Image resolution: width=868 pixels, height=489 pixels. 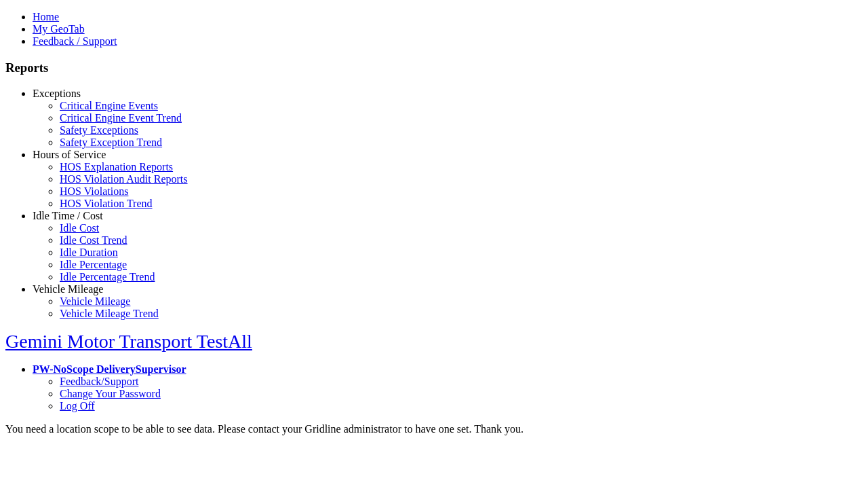 What do you see at coordinates (107, 277) in the screenshot?
I see `a: Idle Percentage Trend` at bounding box center [107, 277].